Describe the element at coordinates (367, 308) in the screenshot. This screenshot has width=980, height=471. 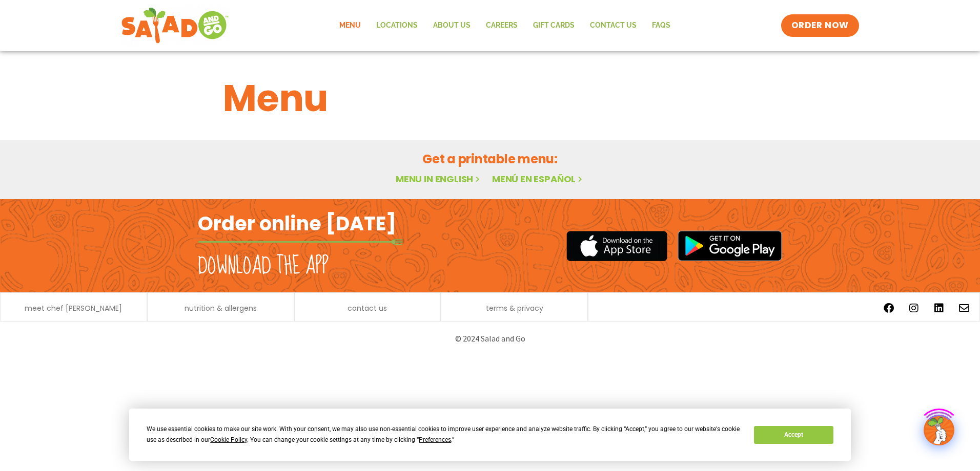
I see `a: contact us` at that location.